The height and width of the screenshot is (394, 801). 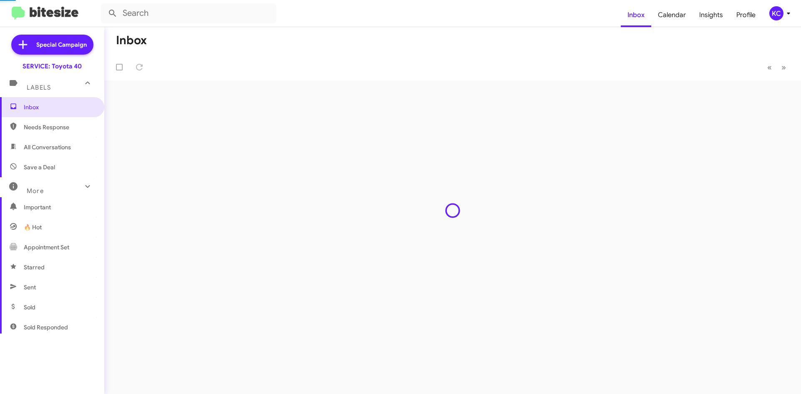 I want to click on a: Special Campaign, so click(x=52, y=45).